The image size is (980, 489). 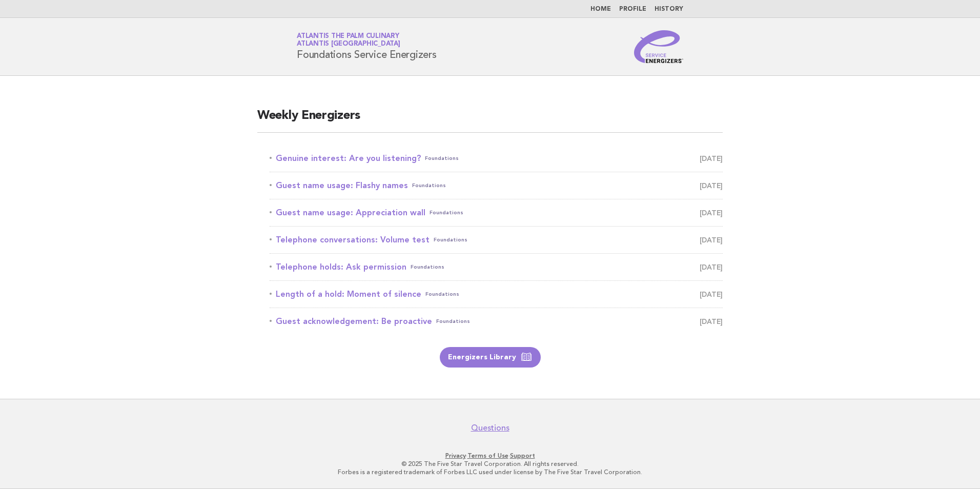 What do you see at coordinates (490, 120) in the screenshot?
I see `h2: Weekly Energizers` at bounding box center [490, 120].